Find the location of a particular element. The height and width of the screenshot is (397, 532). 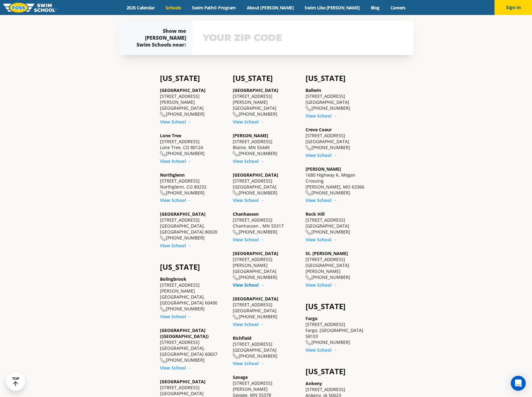

a: Schools is located at coordinates (173, 8).